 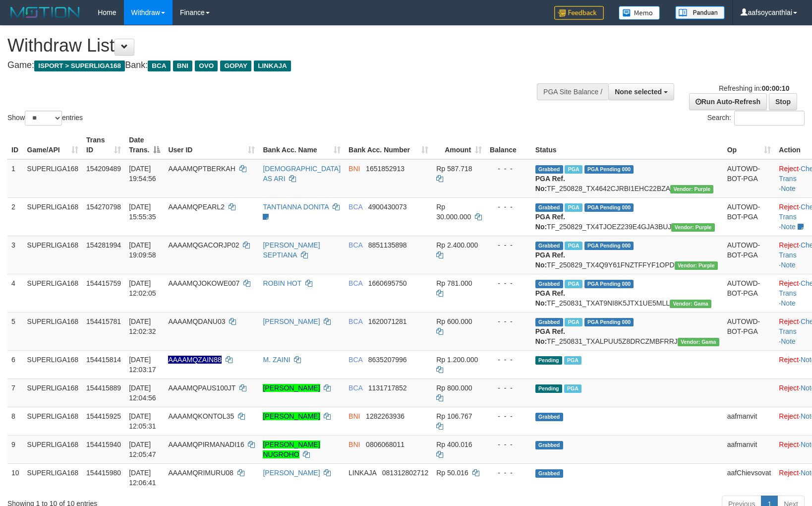 I want to click on span: Nama rekening ada tanda titik/strip, harap diedit, so click(x=194, y=360).